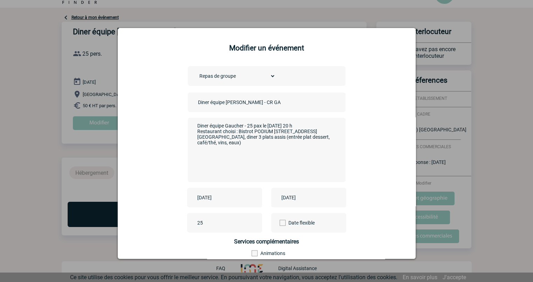 Image resolution: width=533 pixels, height=282 pixels. I want to click on label: Animations, so click(271, 253).